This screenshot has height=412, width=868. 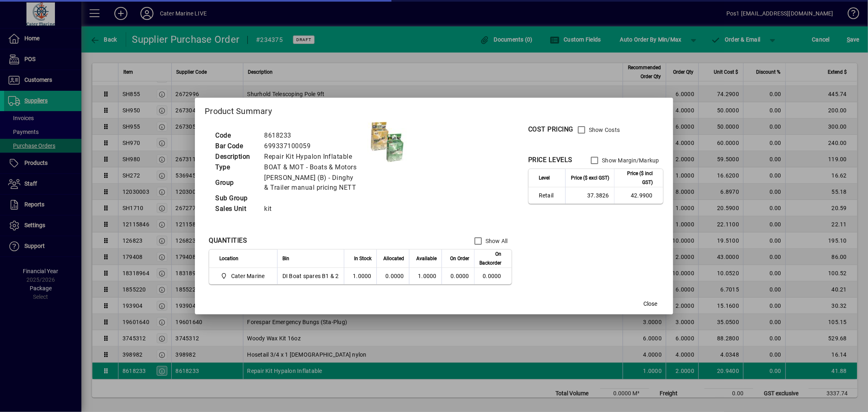 I want to click on span: 0.0000, so click(x=460, y=277).